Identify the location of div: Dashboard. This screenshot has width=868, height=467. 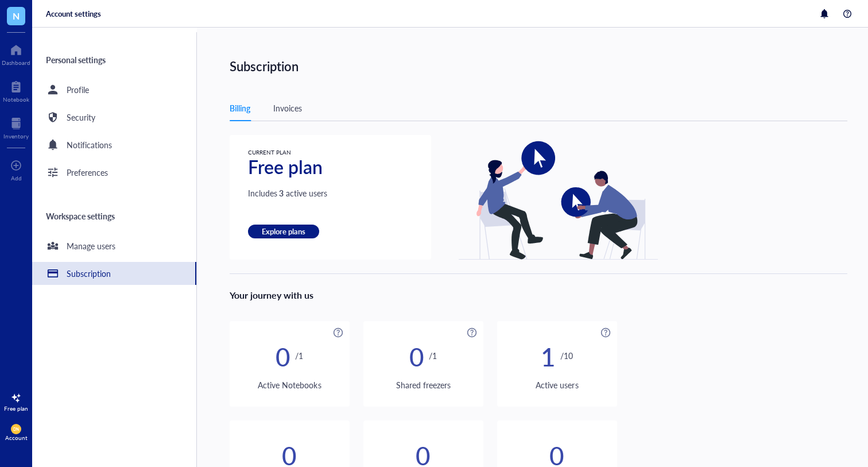
(16, 63).